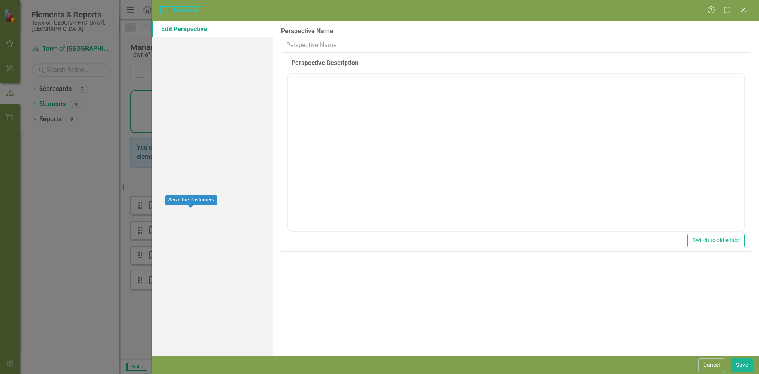  What do you see at coordinates (212, 29) in the screenshot?
I see `a: Edit Perspective` at bounding box center [212, 29].